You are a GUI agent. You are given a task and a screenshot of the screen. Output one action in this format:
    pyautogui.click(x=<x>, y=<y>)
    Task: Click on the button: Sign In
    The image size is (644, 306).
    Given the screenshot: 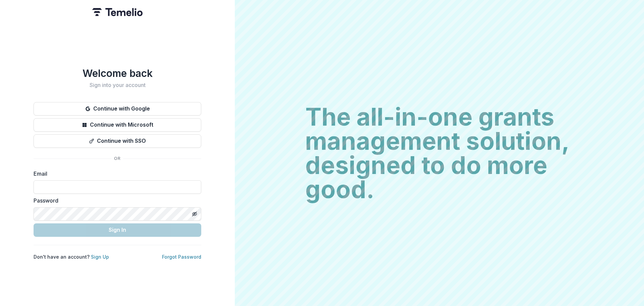 What is the action you would take?
    pyautogui.click(x=117, y=230)
    